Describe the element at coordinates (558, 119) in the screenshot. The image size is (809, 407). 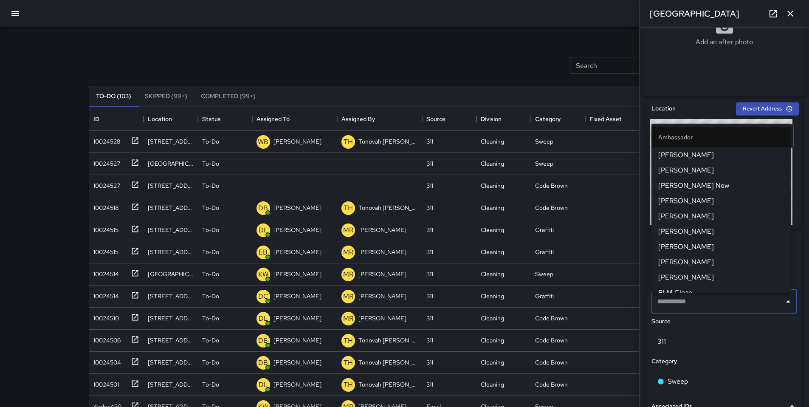
I see `div: Category` at that location.